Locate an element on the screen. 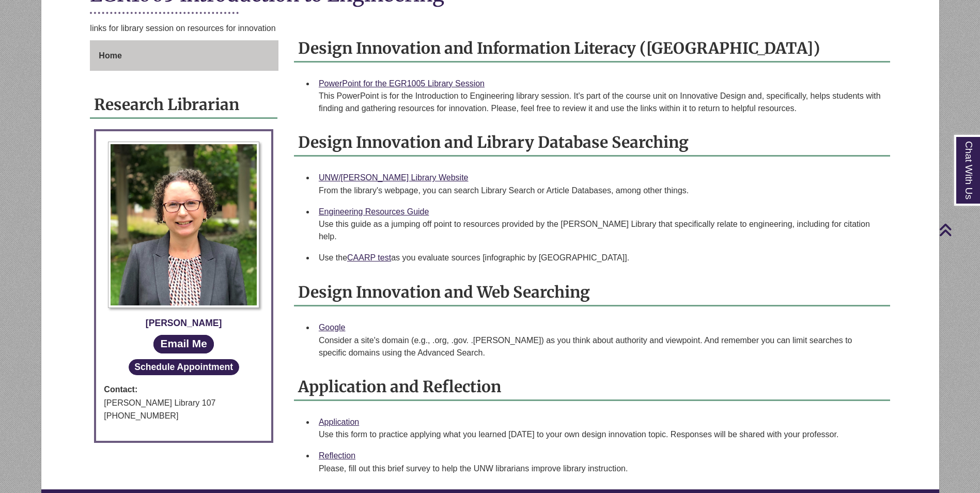 The width and height of the screenshot is (980, 493). span: links for library session on resources for innovation is located at coordinates (182, 28).